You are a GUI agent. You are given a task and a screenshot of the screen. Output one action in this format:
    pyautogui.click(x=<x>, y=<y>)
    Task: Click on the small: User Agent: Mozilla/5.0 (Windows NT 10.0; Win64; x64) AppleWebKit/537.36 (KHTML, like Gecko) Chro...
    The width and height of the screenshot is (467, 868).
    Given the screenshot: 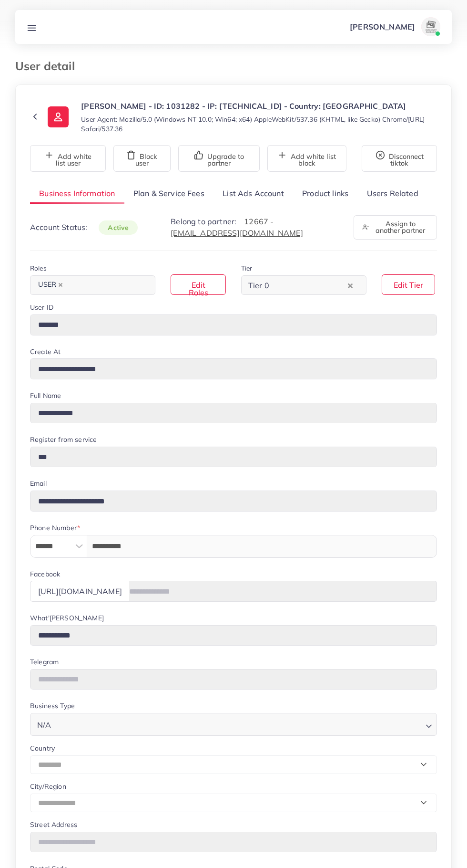 What is the action you would take?
    pyautogui.click(x=259, y=124)
    